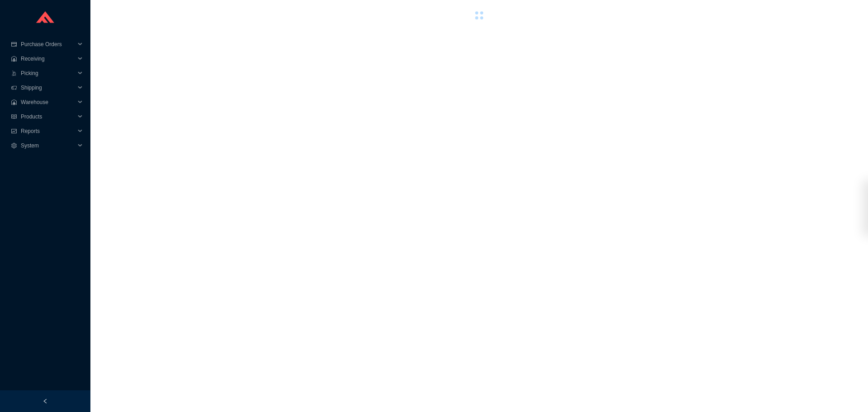 This screenshot has height=412, width=868. I want to click on span: Shipping, so click(48, 88).